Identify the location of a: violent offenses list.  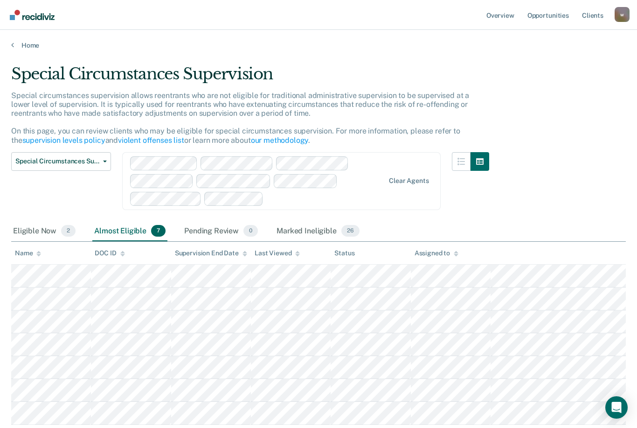
(151, 140).